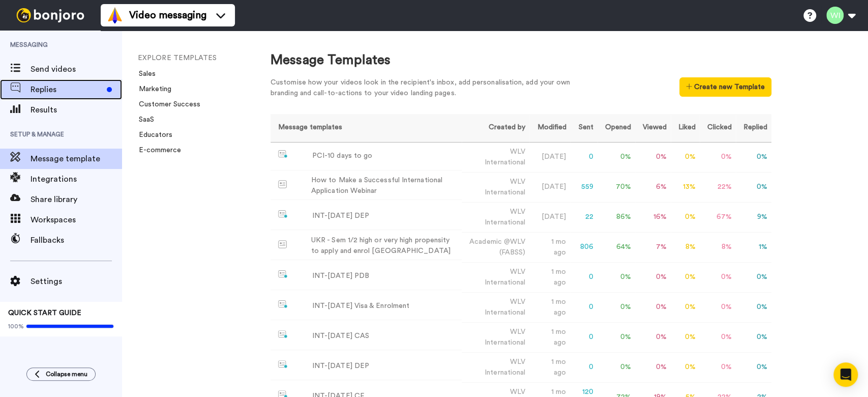 The image size is (868, 397). Describe the element at coordinates (77, 69) in the screenshot. I see `span: Send videos` at that location.